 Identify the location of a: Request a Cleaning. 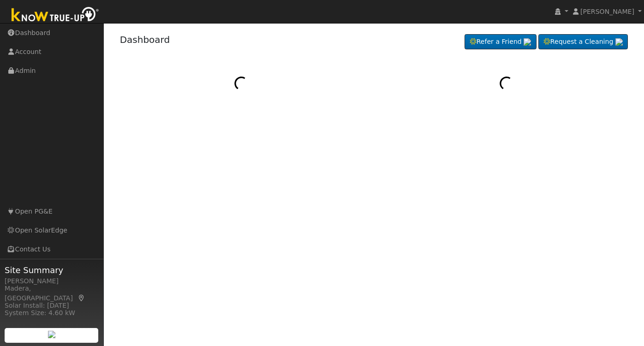
(583, 42).